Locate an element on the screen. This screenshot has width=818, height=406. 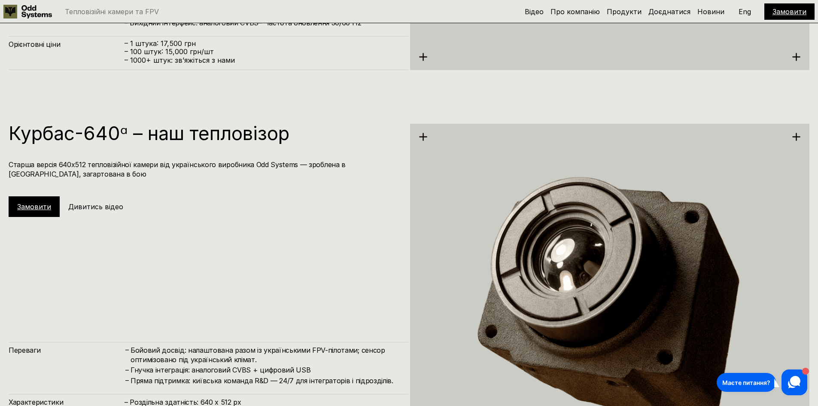
p: Eng is located at coordinates (744, 12).